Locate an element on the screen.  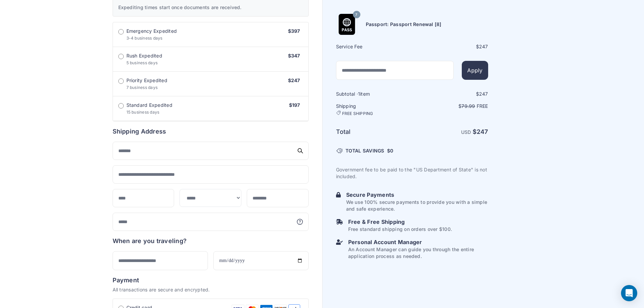
span: $197 is located at coordinates (295, 105).